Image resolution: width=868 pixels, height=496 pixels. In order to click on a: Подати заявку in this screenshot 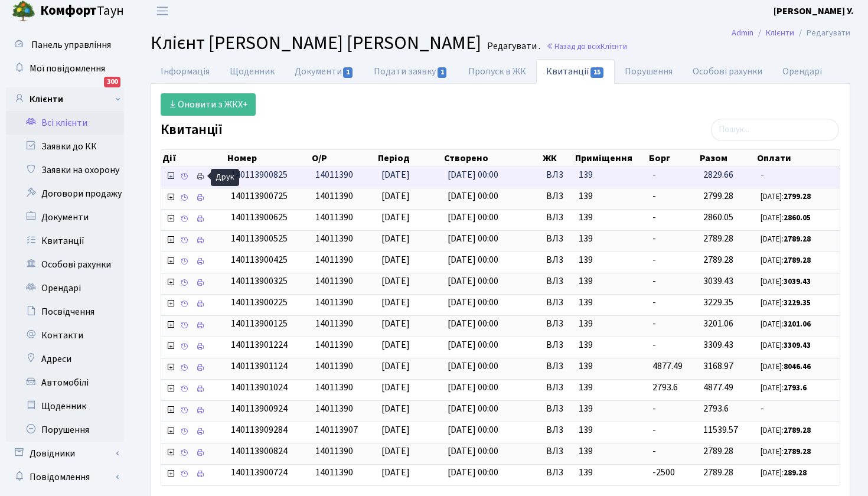, I will do `click(410, 72)`.